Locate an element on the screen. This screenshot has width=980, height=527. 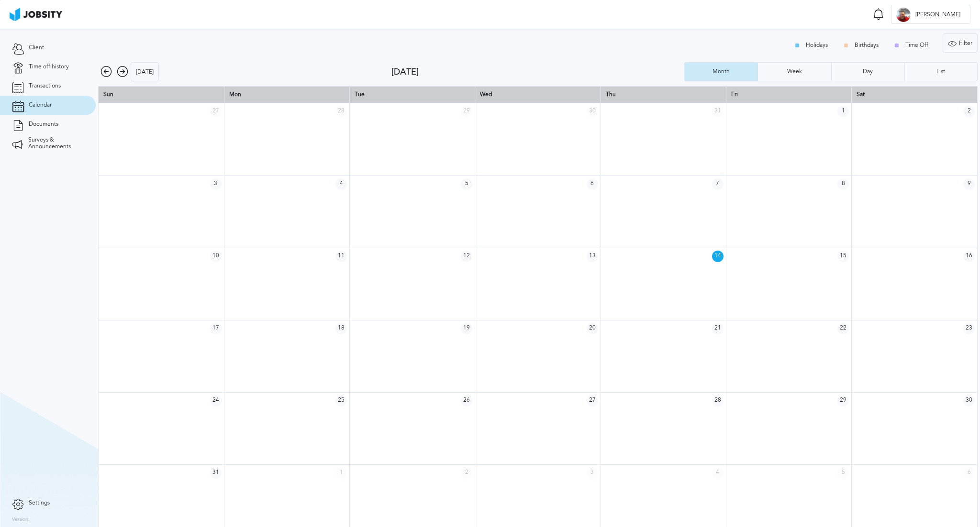
label: Version: is located at coordinates (21, 520).